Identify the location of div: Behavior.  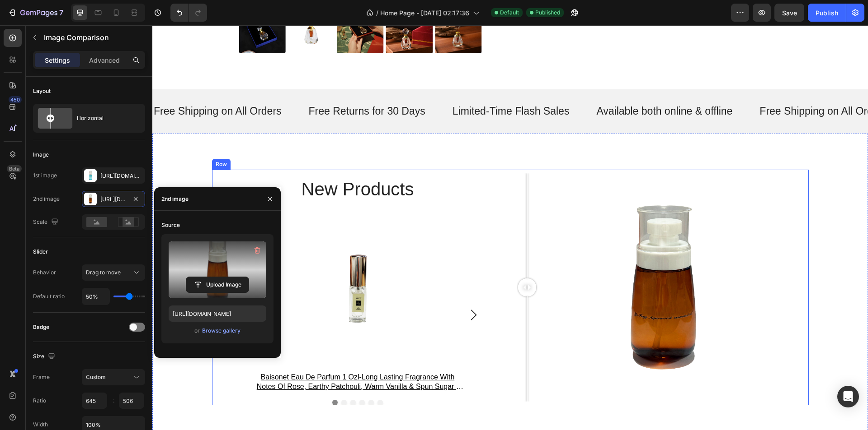
(44, 272).